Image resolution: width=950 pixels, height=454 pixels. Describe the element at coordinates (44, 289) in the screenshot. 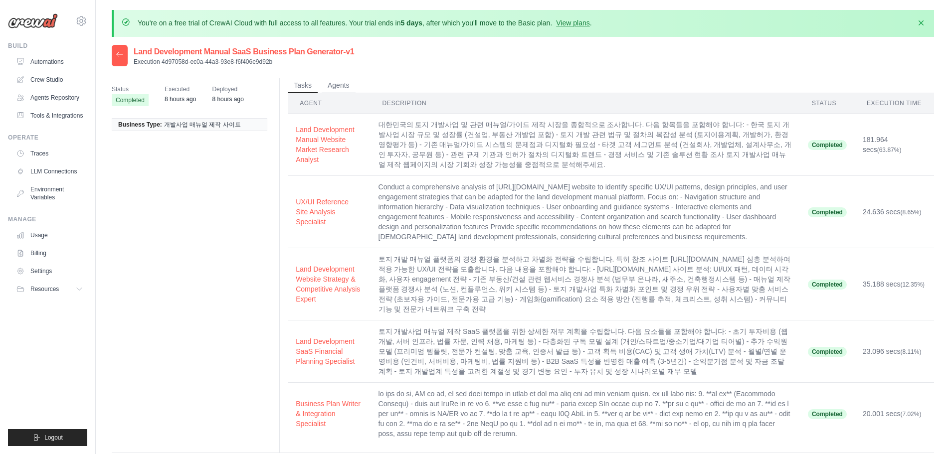

I see `span: Resources` at that location.